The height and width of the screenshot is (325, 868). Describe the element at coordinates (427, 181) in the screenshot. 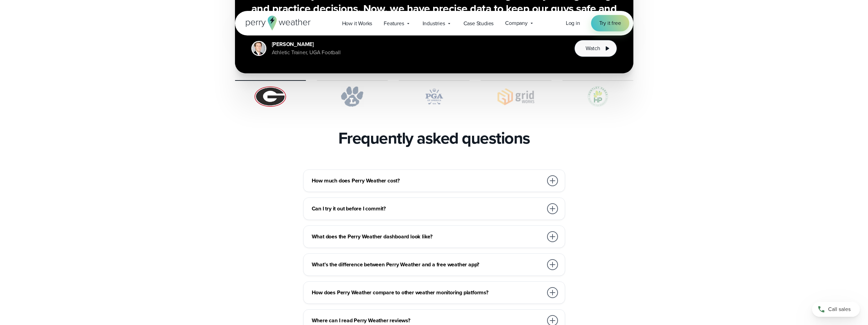

I see `h3: How much does Perry Weather cost?` at that location.